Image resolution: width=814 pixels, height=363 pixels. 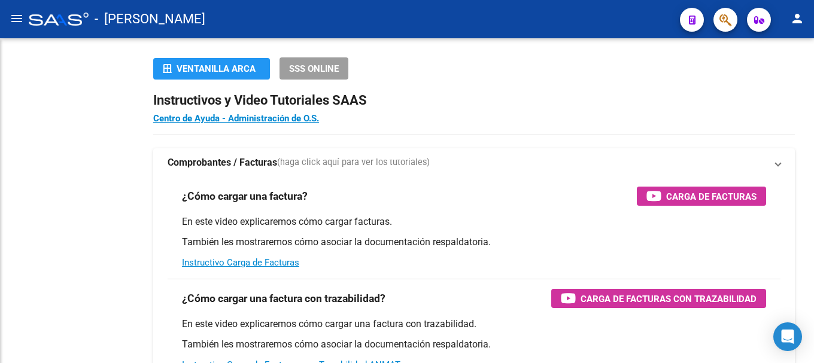 I want to click on h3: ¿Cómo cargar una factura con trazabilidad?, so click(x=284, y=299).